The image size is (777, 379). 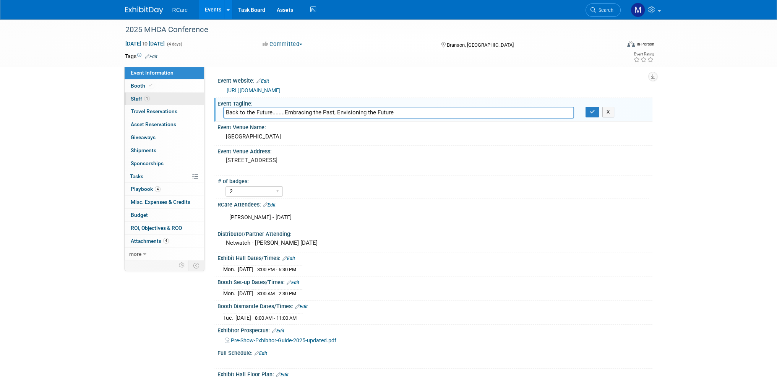 What do you see at coordinates (156, 228) in the screenshot?
I see `span: ROI, Objectives & ROO` at bounding box center [156, 228].